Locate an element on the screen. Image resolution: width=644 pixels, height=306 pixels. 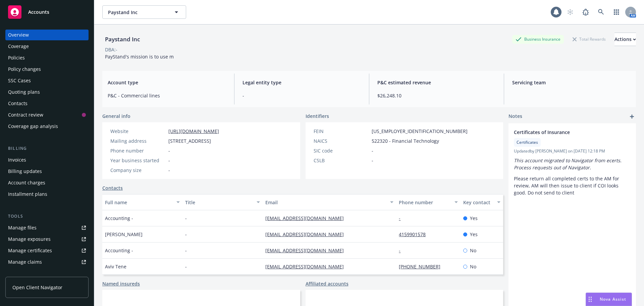
a: Quoting plans is located at coordinates (47, 92).